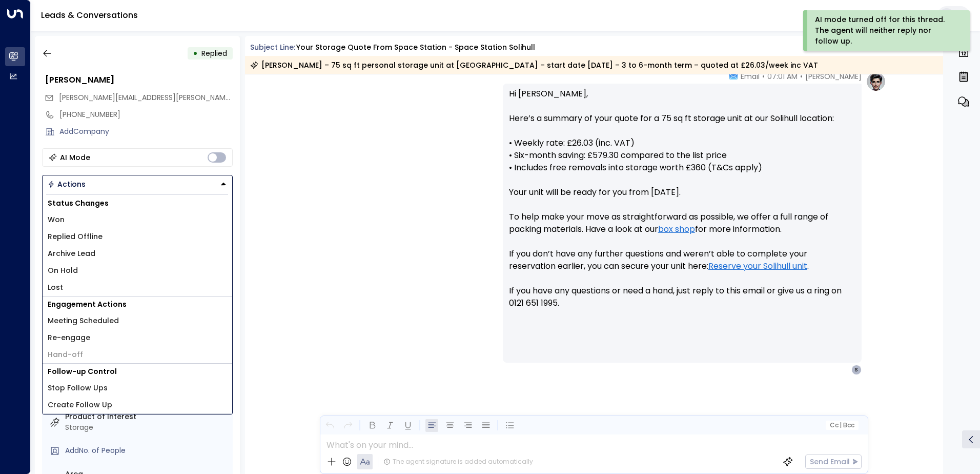 This screenshot has height=474, width=980. Describe the element at coordinates (415, 47) in the screenshot. I see `div: Your storage quote from Space Station - Space Station Solihull` at that location.